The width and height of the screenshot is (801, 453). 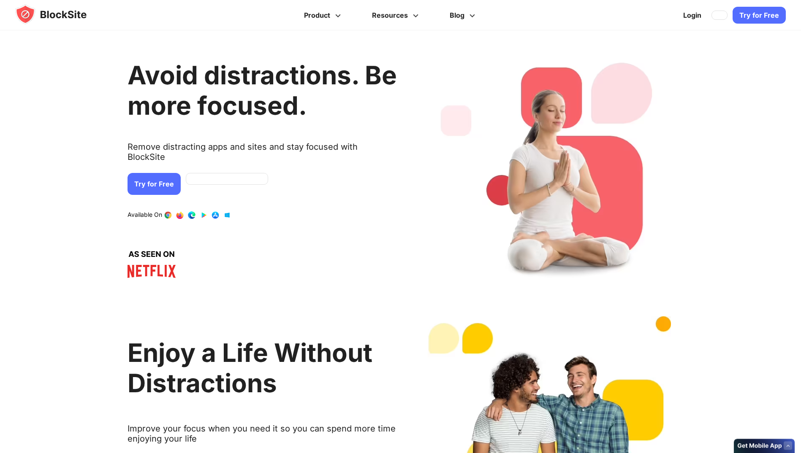 I want to click on a: Login, so click(x=692, y=15).